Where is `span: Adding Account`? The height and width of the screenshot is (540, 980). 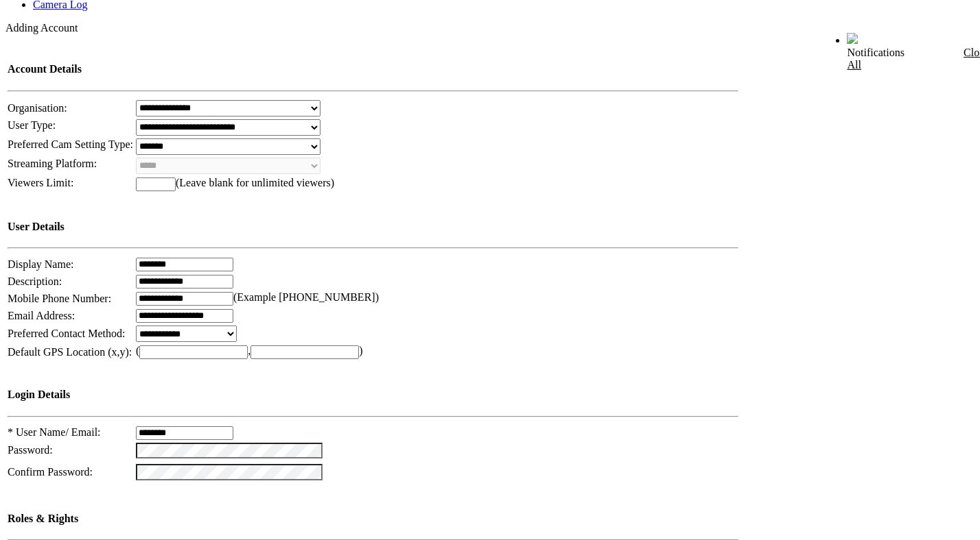
span: Adding Account is located at coordinates (41, 27).